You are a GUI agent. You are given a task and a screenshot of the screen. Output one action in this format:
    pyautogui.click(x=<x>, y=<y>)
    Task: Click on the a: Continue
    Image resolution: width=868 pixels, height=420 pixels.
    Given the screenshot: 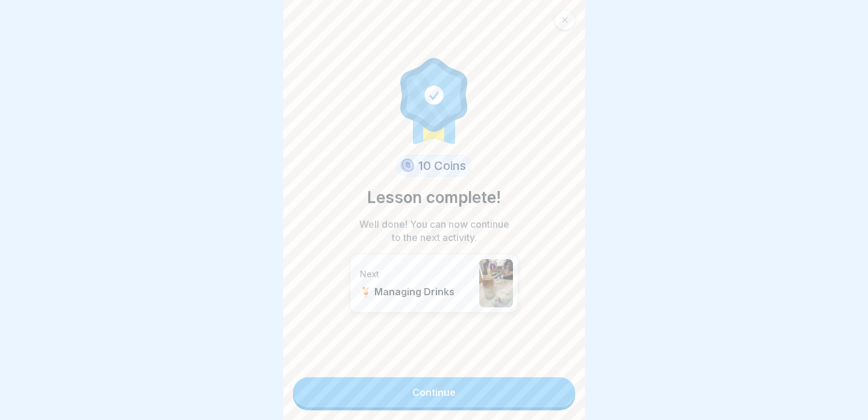 What is the action you would take?
    pyautogui.click(x=434, y=392)
    